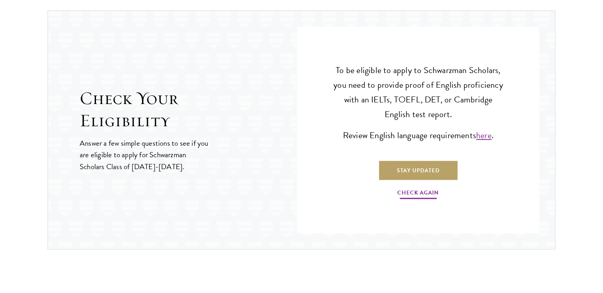 The width and height of the screenshot is (603, 293). I want to click on a: Check Again, so click(418, 193).